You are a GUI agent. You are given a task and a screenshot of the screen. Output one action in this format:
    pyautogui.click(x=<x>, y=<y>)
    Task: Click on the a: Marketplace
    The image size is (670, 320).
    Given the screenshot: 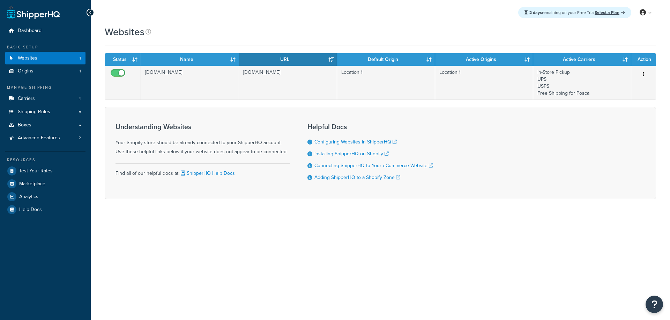 What is the action you would take?
    pyautogui.click(x=45, y=184)
    